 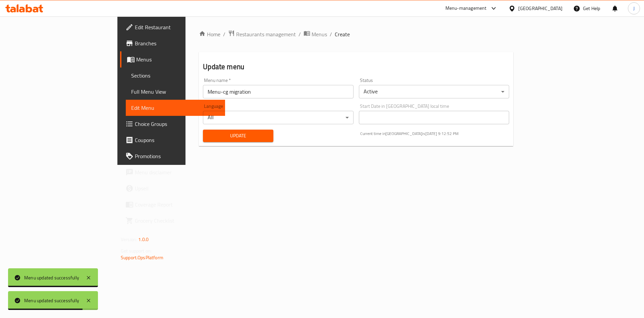 I want to click on a: Choice Groups, so click(x=172, y=124).